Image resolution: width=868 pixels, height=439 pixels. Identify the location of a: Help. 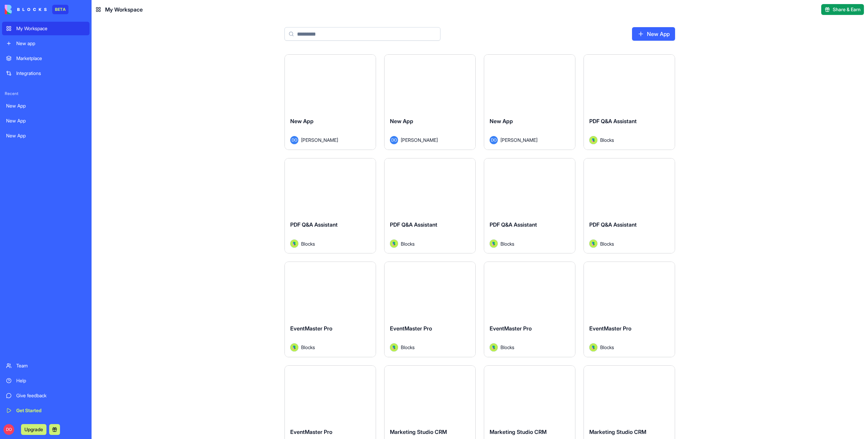
(46, 381).